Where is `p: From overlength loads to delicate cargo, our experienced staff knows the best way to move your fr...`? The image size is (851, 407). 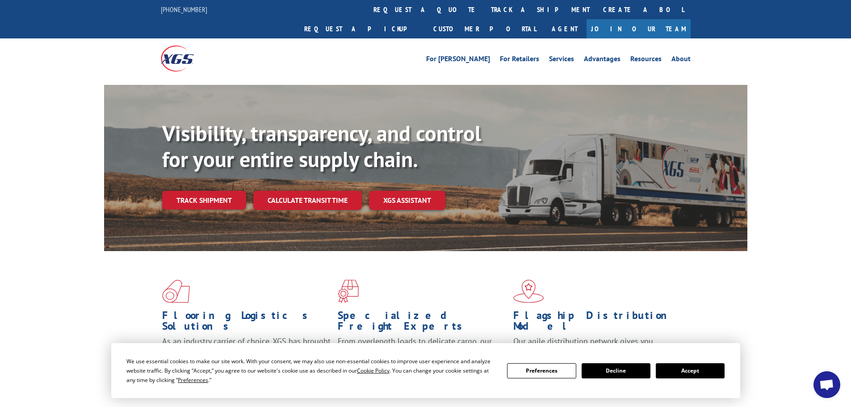 p: From overlength loads to delicate cargo, our experienced staff knows the best way to move your fr... is located at coordinates (422, 355).